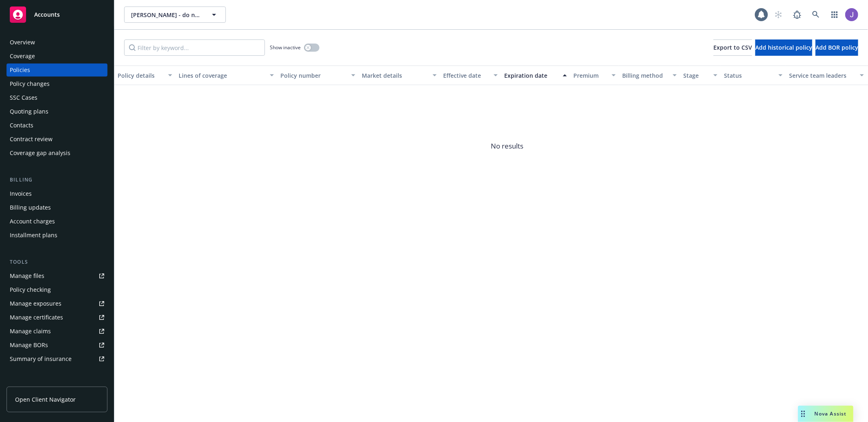 Image resolution: width=868 pixels, height=422 pixels. I want to click on button: Expiration date, so click(536, 75).